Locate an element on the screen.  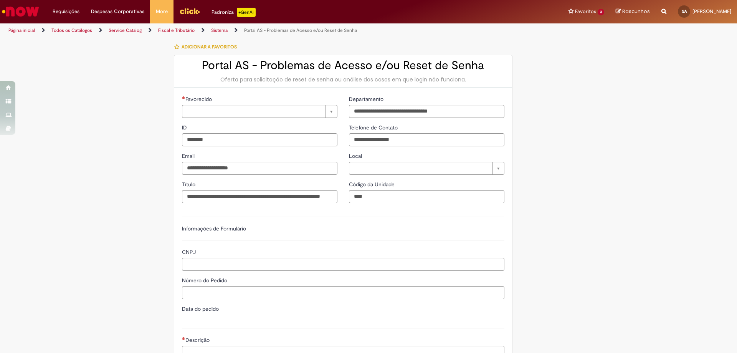
input: Número do Pedido is located at coordinates (343, 293).